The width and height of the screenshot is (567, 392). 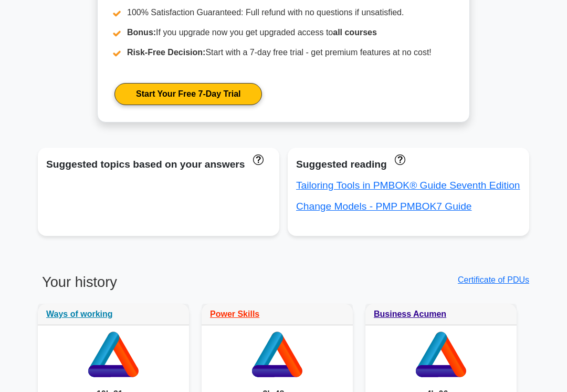 I want to click on a: Start Your Free 7-Day Trial, so click(x=188, y=94).